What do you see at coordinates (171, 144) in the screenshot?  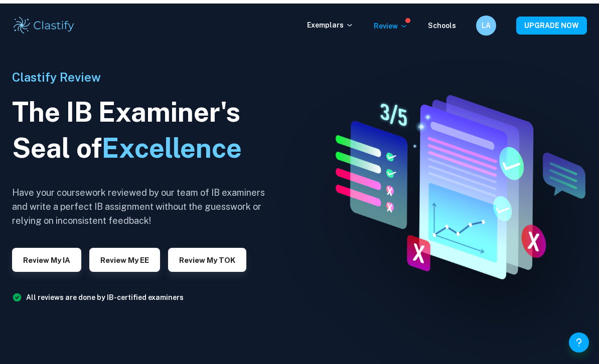 I see `span: Excellence` at bounding box center [171, 144].